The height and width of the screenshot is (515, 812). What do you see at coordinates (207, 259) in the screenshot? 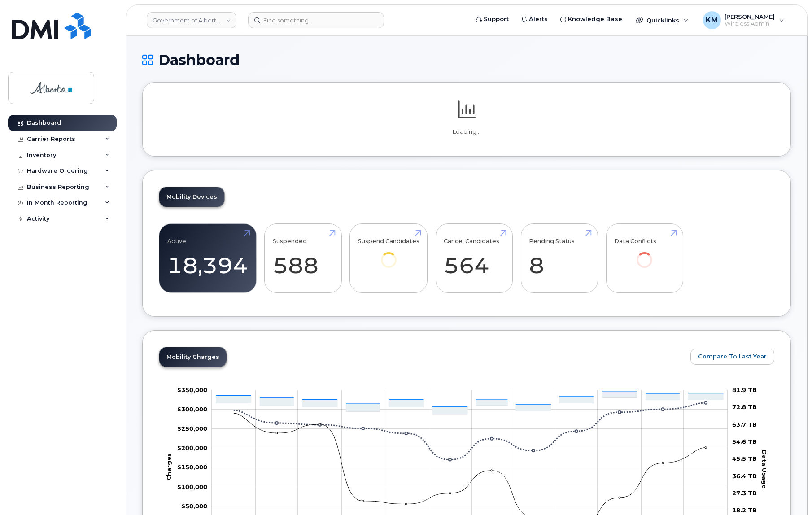
I see `a: Active 18,394` at bounding box center [207, 259].